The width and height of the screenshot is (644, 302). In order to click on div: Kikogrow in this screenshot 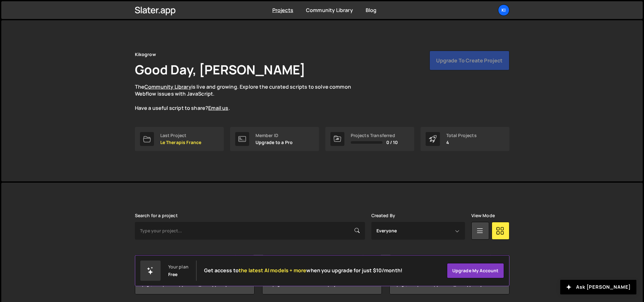, I will do `click(145, 55)`.